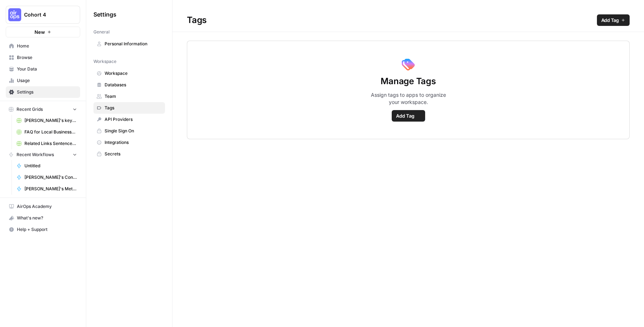 This screenshot has height=327, width=644. I want to click on a: Team, so click(129, 96).